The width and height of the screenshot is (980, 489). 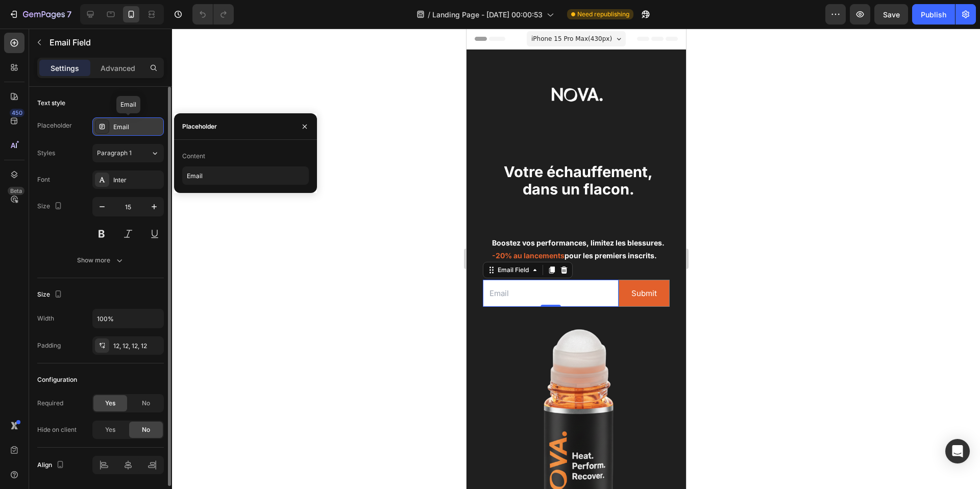 I want to click on button: Publish, so click(x=933, y=14).